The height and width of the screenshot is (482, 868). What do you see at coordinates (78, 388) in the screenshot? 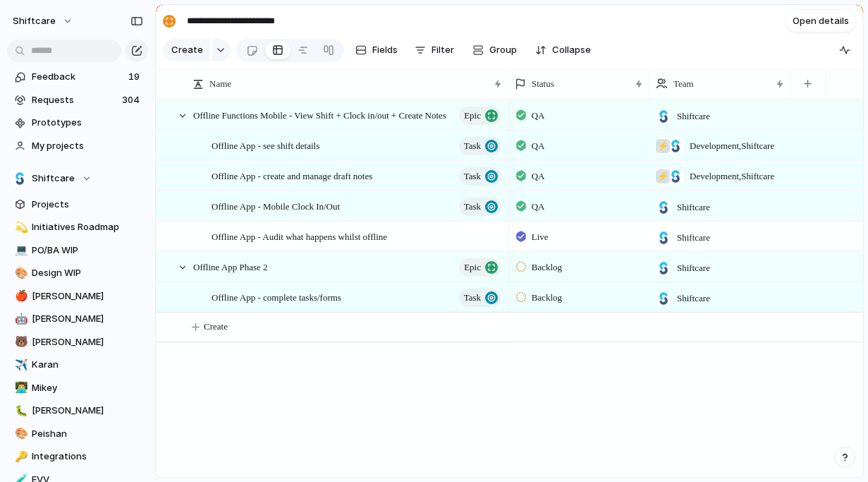
I see `a: 👨‍💻Mikey` at bounding box center [78, 388].